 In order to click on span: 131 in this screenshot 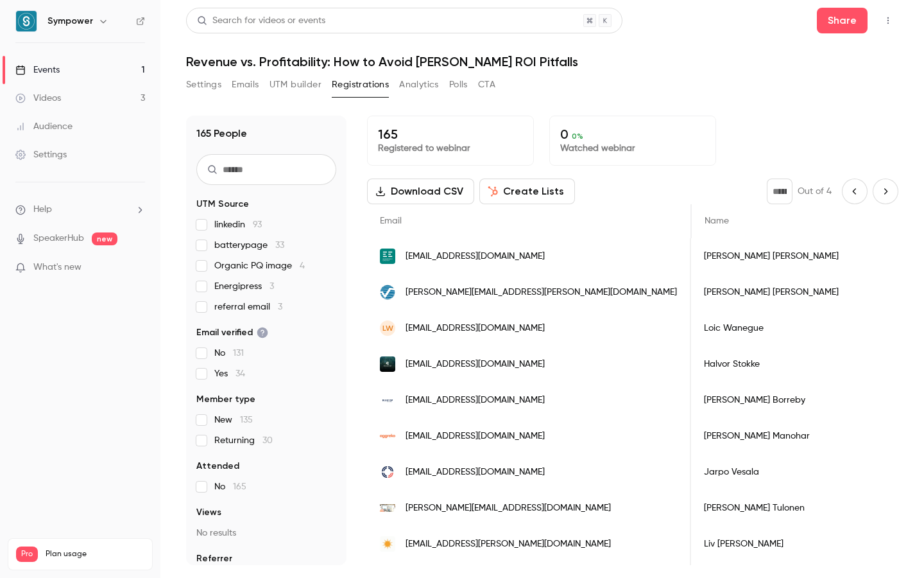, I will do `click(238, 353)`.